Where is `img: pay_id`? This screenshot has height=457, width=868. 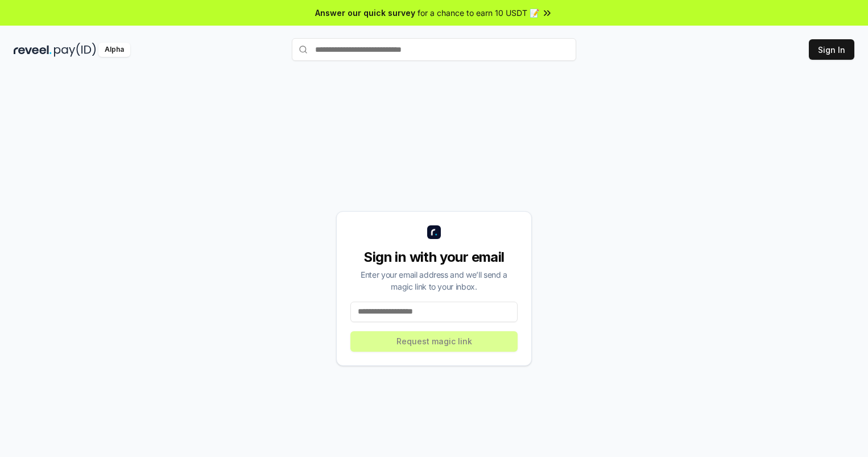 img: pay_id is located at coordinates (75, 50).